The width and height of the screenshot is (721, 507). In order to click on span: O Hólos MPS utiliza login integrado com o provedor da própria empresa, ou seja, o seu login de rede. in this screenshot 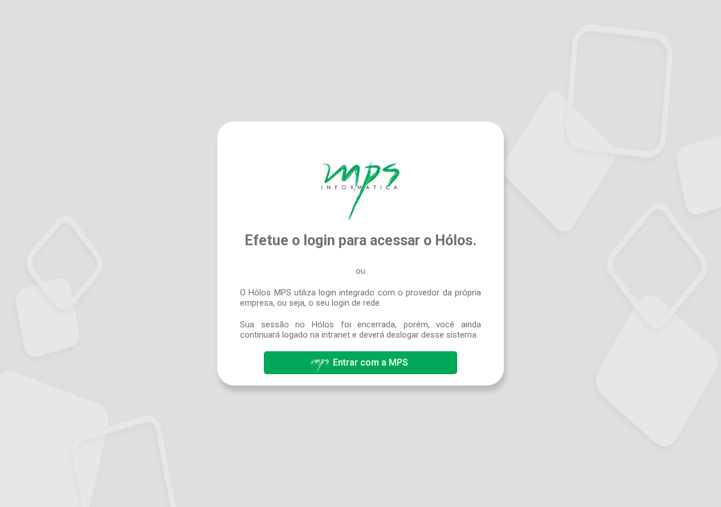, I will do `click(360, 297)`.